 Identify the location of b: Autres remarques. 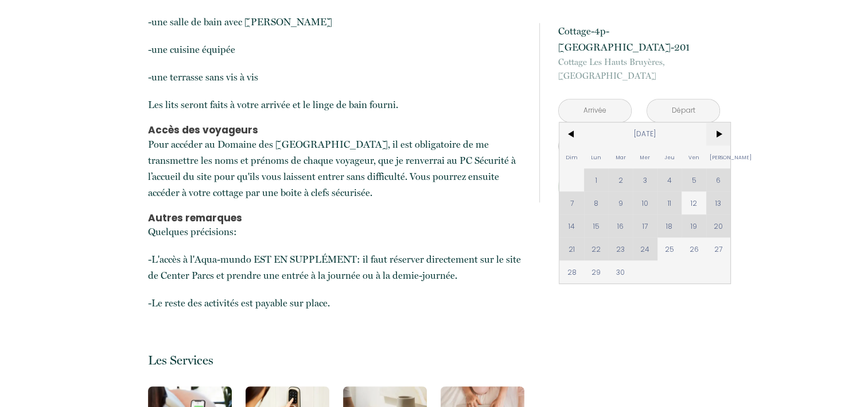
(195, 218).